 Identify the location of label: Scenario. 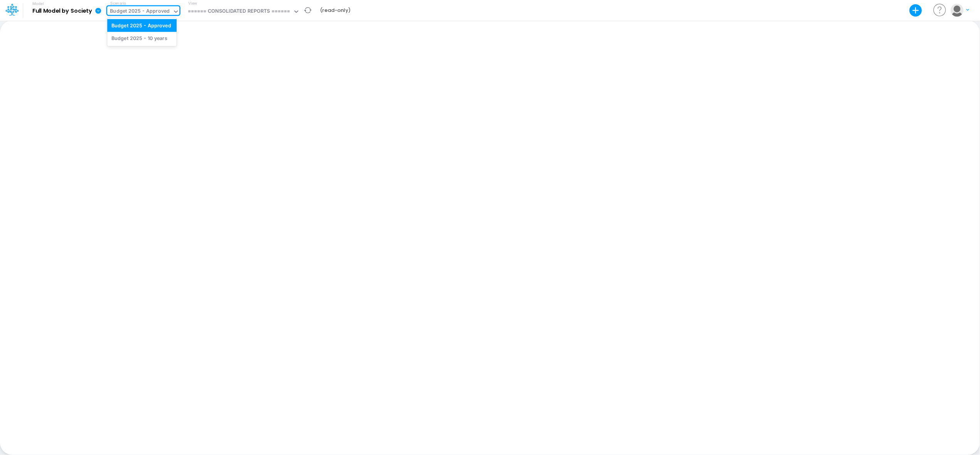
(118, 3).